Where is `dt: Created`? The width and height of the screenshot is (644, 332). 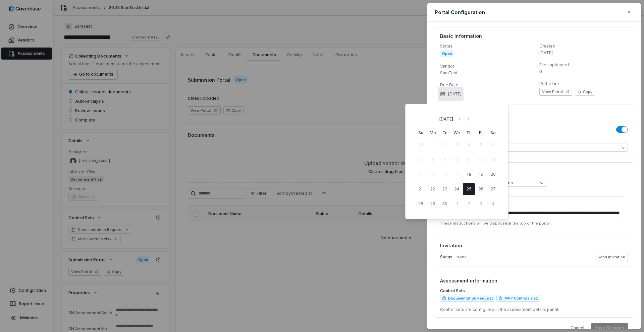
dt: Created is located at coordinates (583, 46).